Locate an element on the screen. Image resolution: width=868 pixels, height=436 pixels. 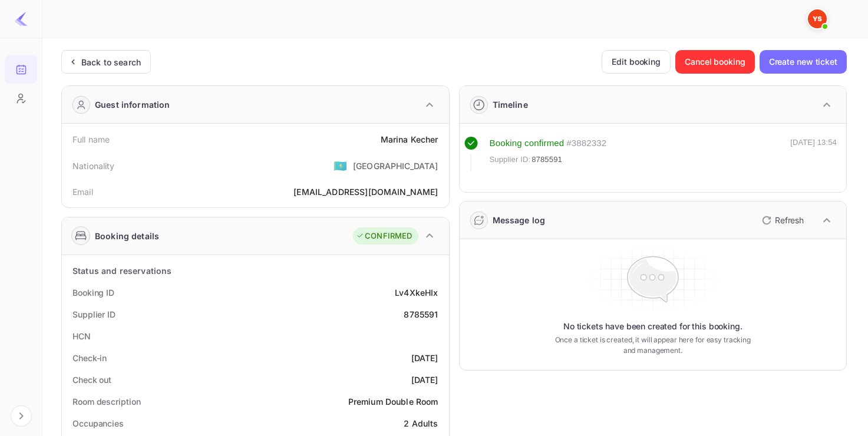
div: Supplier ID is located at coordinates (93, 314).